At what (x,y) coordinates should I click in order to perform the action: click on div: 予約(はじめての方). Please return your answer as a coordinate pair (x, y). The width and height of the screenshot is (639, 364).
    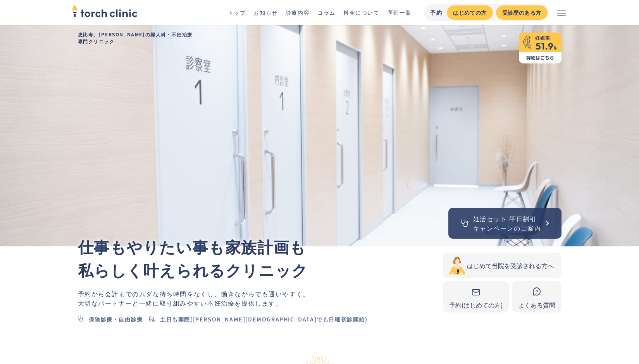
    Looking at the image, I should click on (476, 305).